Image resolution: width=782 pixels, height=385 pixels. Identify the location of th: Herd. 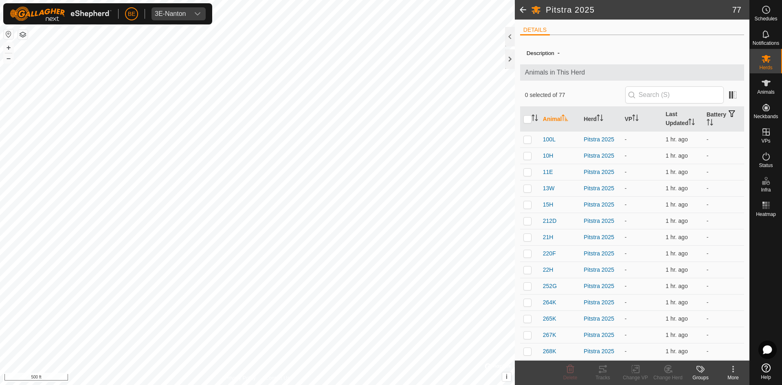
(601, 119).